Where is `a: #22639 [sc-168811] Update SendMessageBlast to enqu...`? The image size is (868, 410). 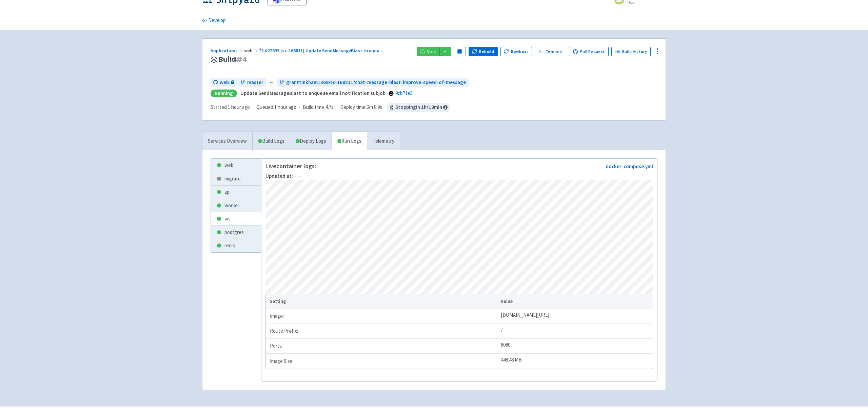
a: #22639 [sc-168811] Update SendMessageBlast to enqu... is located at coordinates (322, 51).